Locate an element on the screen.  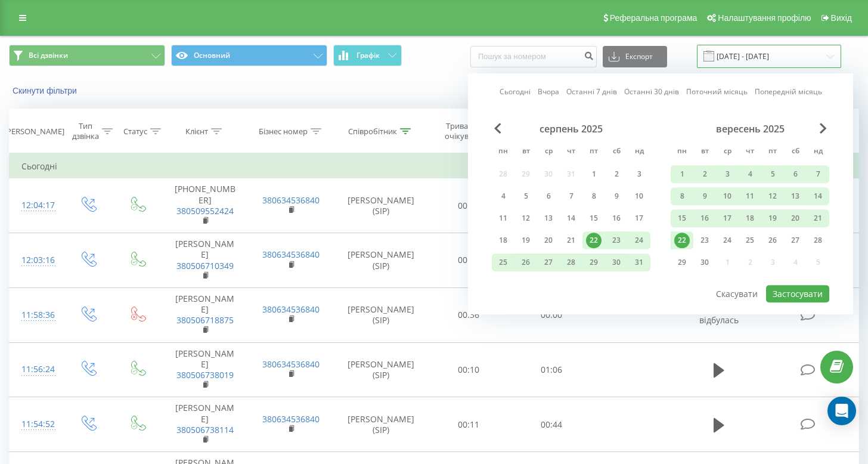
div: 16 is located at coordinates (617, 218).